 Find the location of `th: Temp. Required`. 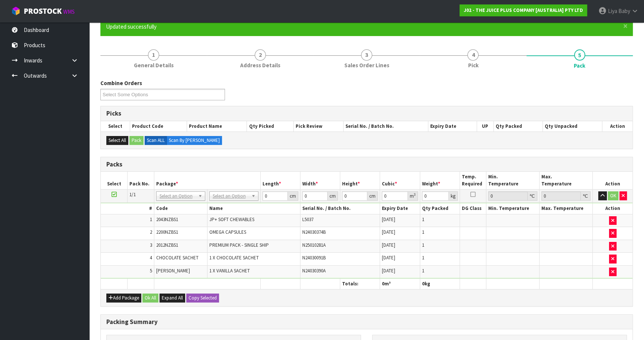

th: Temp. Required is located at coordinates (472, 180).